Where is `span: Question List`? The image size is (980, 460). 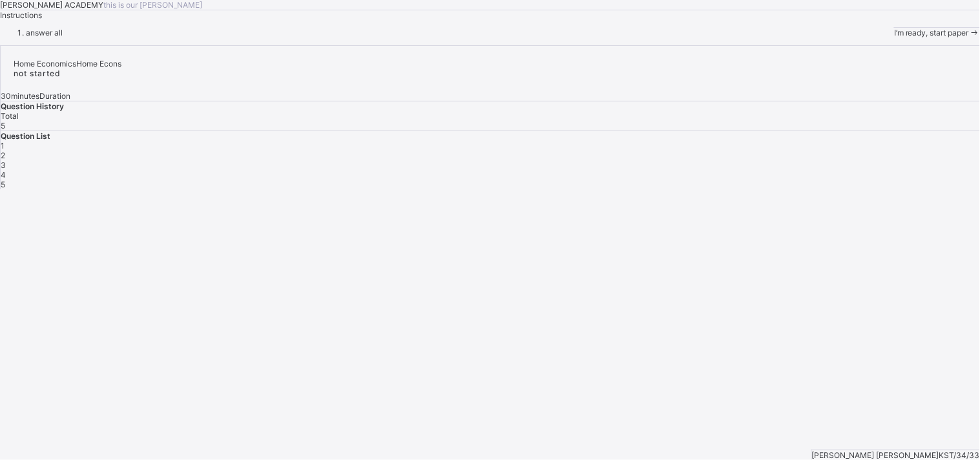
span: Question List is located at coordinates (25, 135).